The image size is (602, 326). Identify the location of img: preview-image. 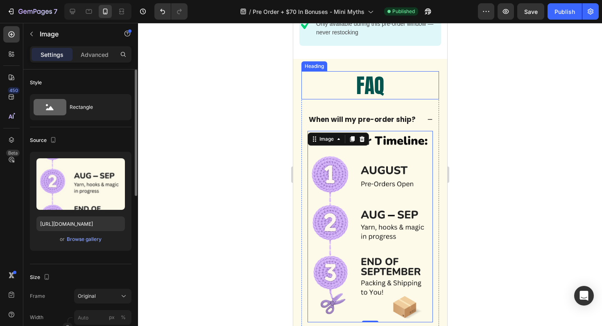
(81, 184).